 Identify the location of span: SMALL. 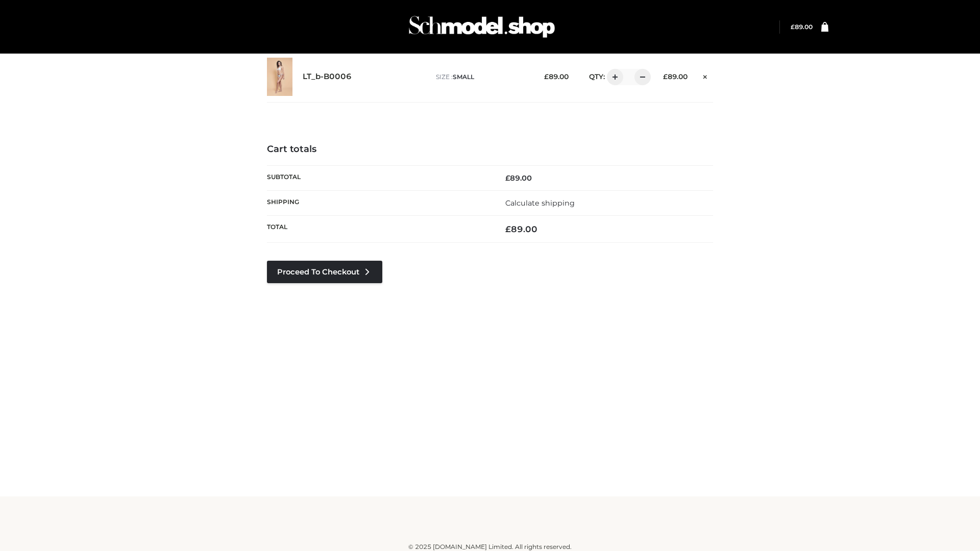
(463, 76).